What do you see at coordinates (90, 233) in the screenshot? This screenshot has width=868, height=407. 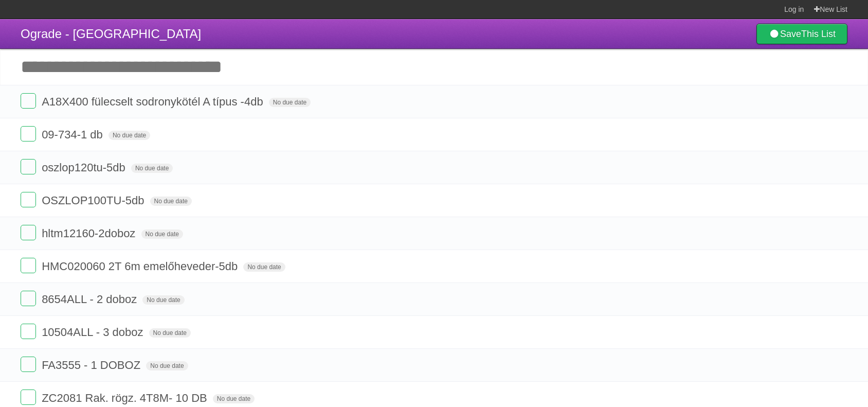 I see `span: hltm12160-2doboz` at bounding box center [90, 233].